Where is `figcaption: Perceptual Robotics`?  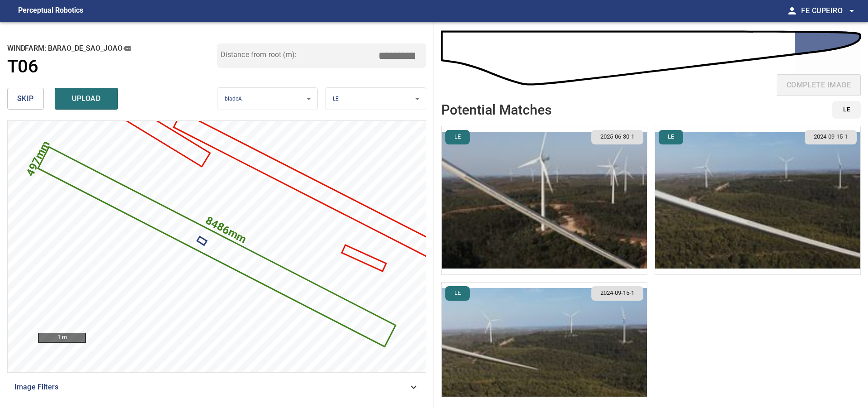
figcaption: Perceptual Robotics is located at coordinates (51, 11).